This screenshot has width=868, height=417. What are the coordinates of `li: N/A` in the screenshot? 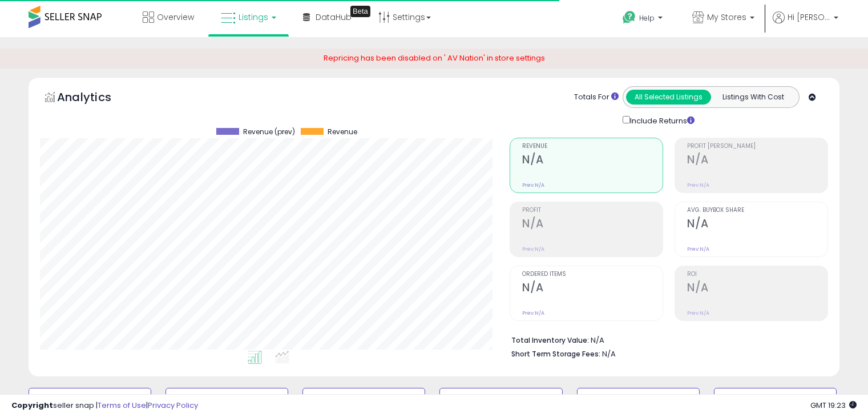 It's located at (666, 339).